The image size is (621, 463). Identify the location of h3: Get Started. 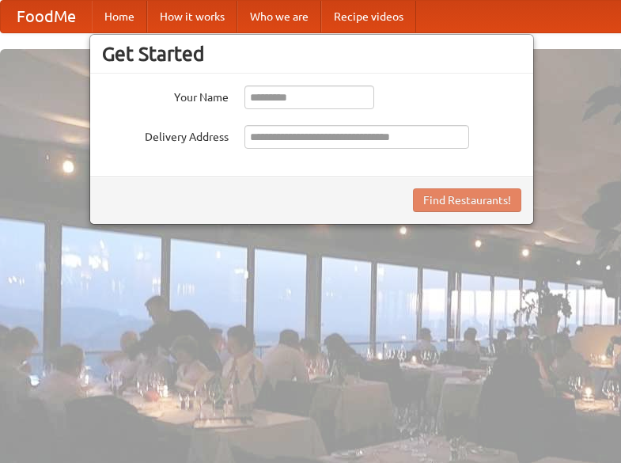
(312, 54).